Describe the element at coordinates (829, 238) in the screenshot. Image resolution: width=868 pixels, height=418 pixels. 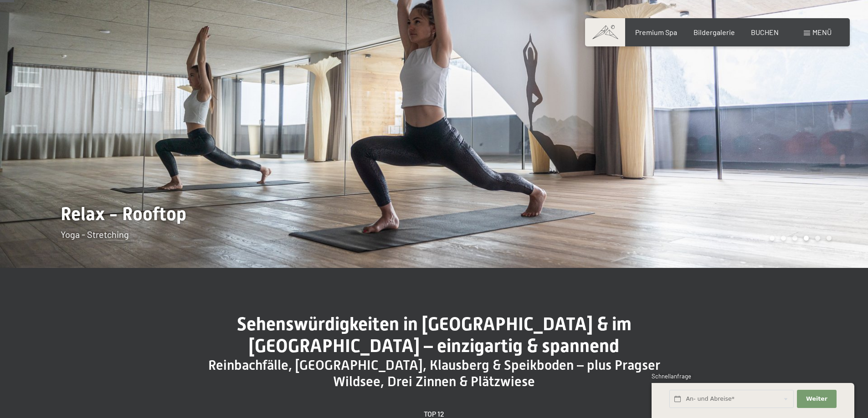
I see `div: Carousel Page 6` at that location.